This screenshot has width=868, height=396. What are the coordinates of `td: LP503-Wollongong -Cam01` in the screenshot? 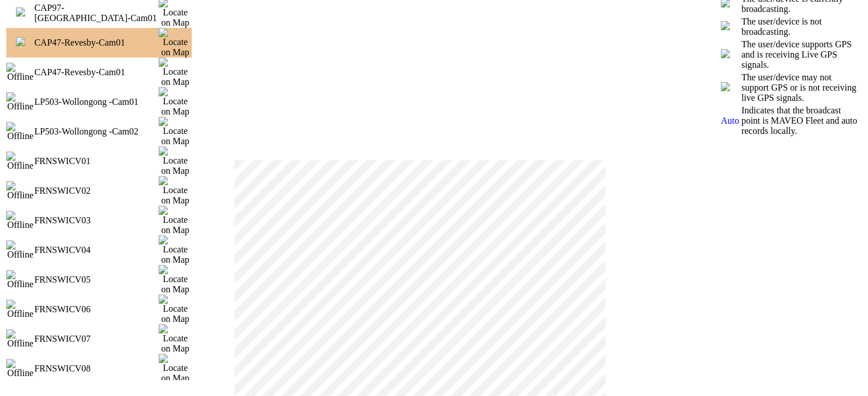 It's located at (97, 102).